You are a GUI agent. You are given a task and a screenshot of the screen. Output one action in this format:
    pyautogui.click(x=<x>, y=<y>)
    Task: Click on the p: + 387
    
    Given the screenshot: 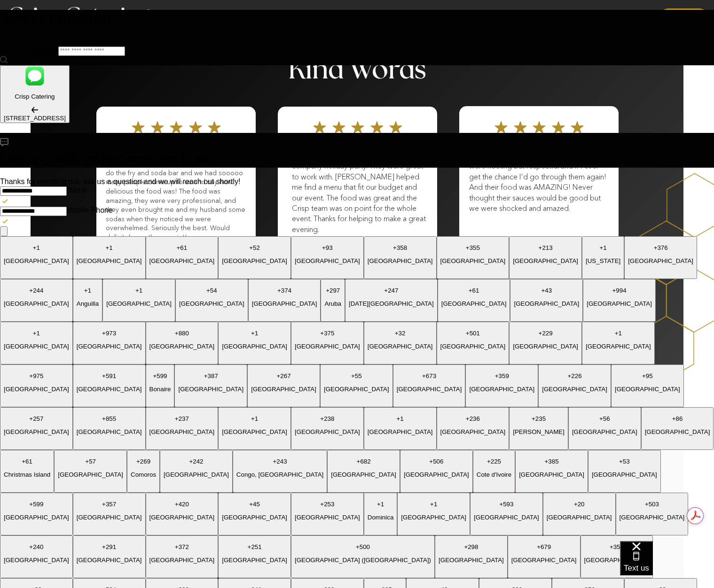 What is the action you would take?
    pyautogui.click(x=211, y=376)
    